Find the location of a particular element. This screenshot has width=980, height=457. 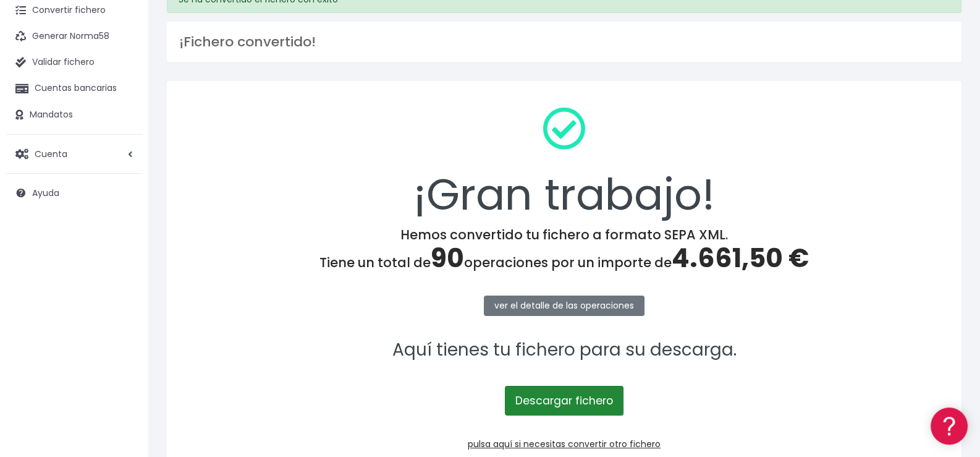

span: Ayuda is located at coordinates (46, 193).